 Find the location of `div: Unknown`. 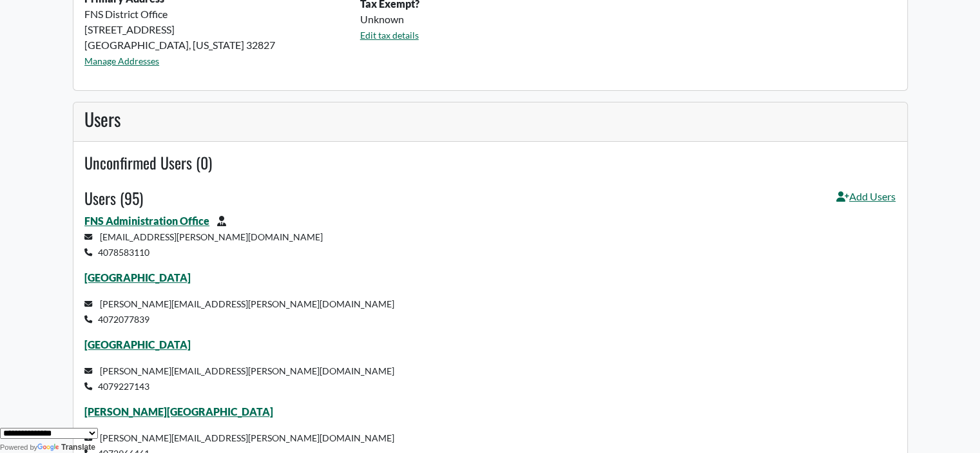

div: Unknown is located at coordinates (628, 19).